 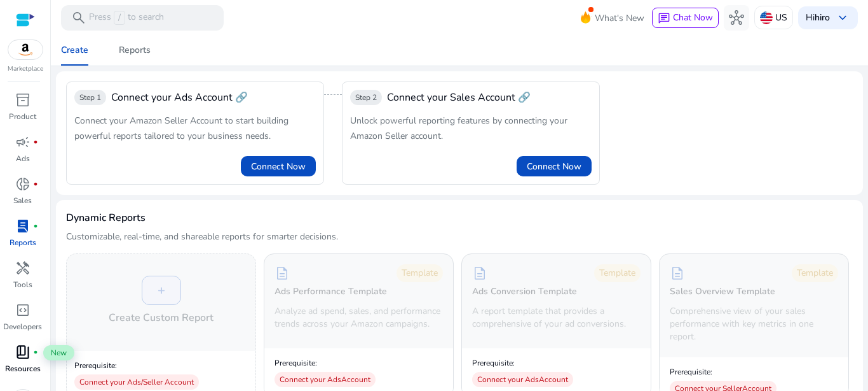 What do you see at coordinates (23, 100) in the screenshot?
I see `span: inventory_2` at bounding box center [23, 100].